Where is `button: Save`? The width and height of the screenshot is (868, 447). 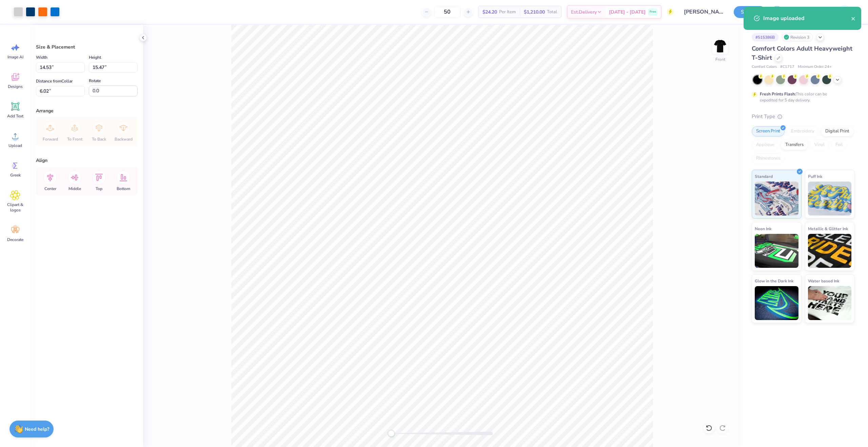
button: Save is located at coordinates (750, 12).